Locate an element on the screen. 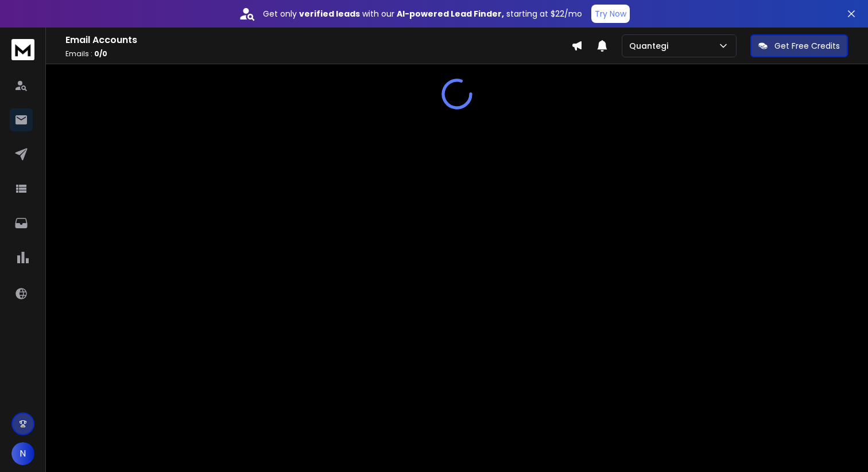  button: N is located at coordinates (23, 454).